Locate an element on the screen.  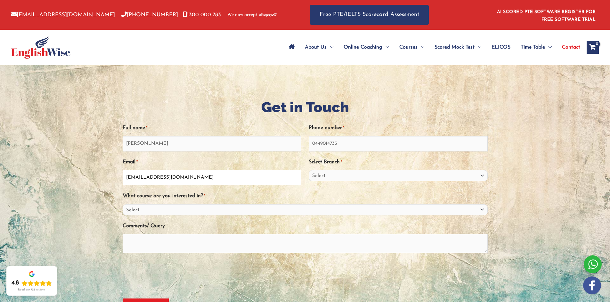
div: 4.8 is located at coordinates (15, 284).